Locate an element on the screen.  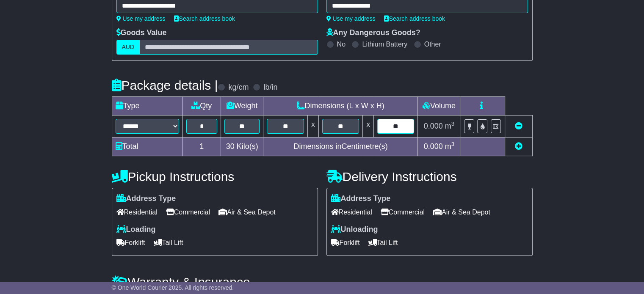
label: Loading is located at coordinates (136, 230).